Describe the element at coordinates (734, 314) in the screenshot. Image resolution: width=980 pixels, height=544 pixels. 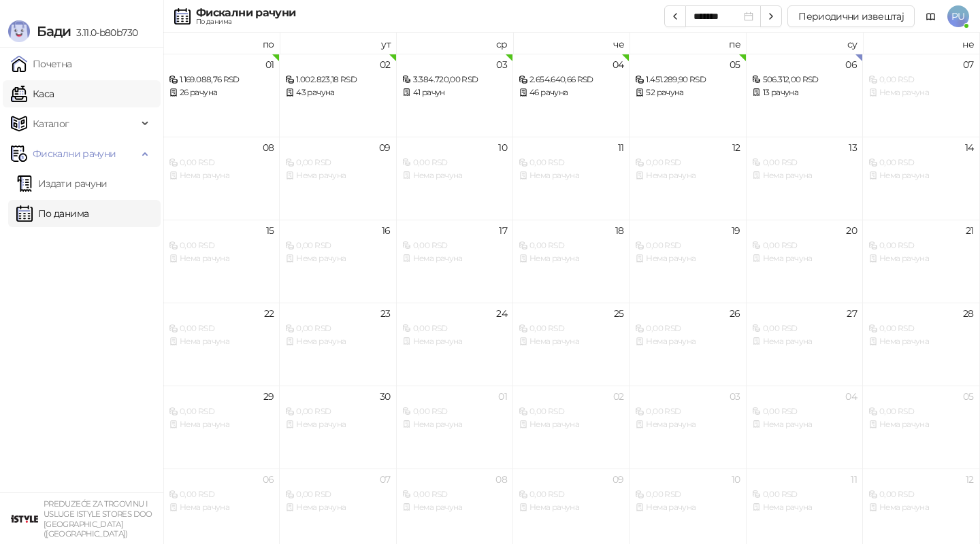
I see `div: 26` at that location.